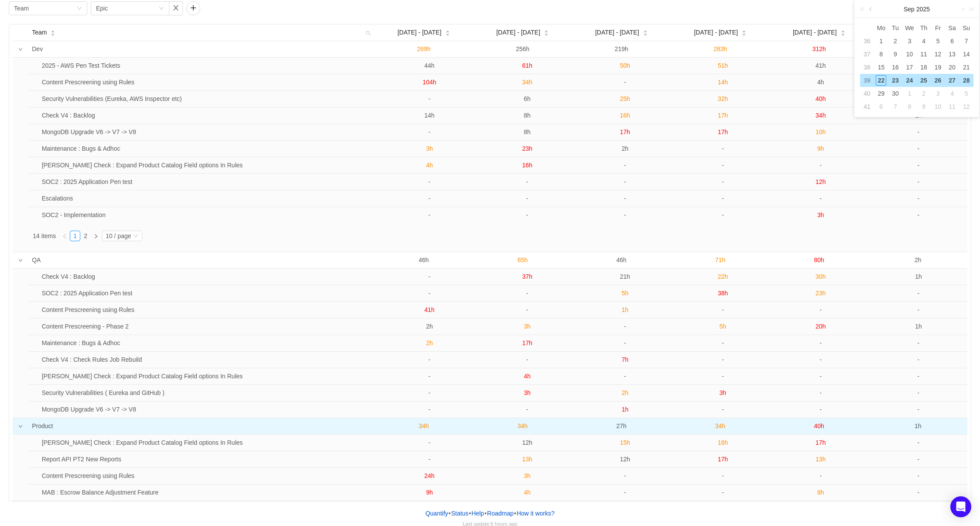 This screenshot has width=980, height=526. I want to click on td: September 25, 2025, so click(924, 80).